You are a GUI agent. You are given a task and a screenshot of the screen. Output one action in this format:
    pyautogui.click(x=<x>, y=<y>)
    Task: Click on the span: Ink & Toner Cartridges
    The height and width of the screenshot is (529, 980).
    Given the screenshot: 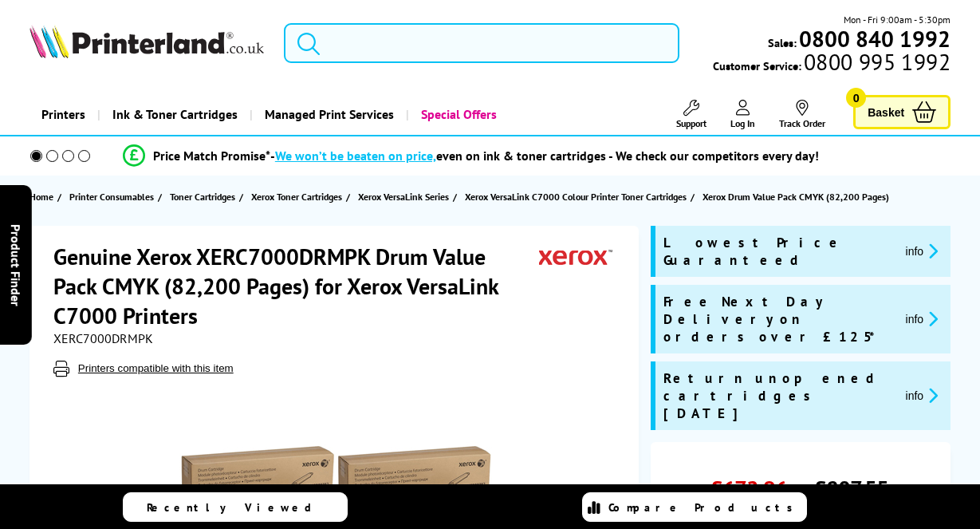 What is the action you would take?
    pyautogui.click(x=175, y=114)
    